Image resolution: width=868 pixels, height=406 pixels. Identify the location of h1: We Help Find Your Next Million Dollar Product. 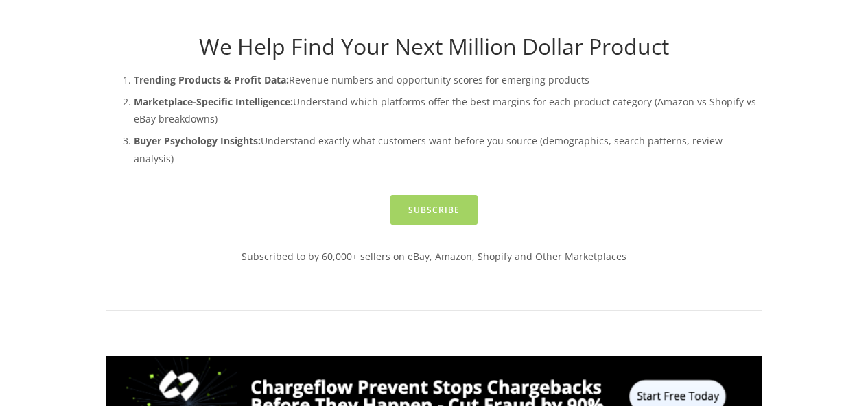
(434, 46).